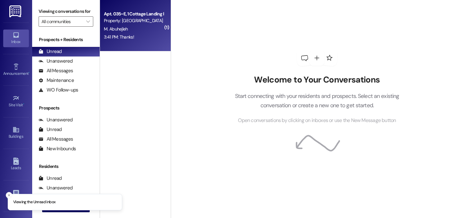  What do you see at coordinates (116, 29) in the screenshot?
I see `span: M. Abuhejleh` at bounding box center [116, 29].